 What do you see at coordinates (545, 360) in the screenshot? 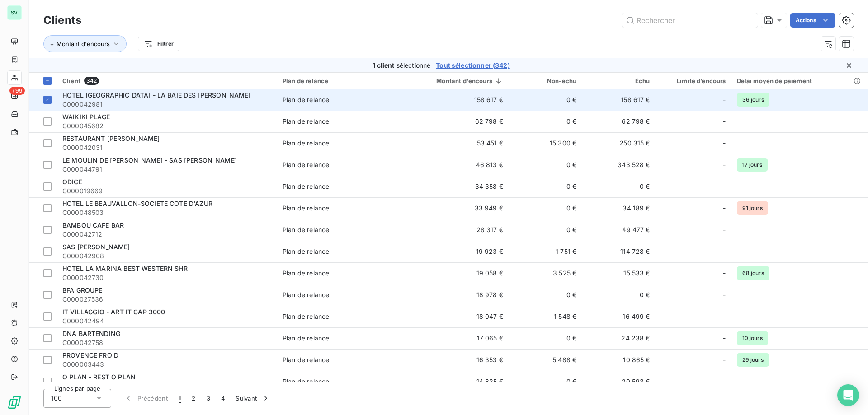
I see `td: 5 488 €` at bounding box center [545, 360].